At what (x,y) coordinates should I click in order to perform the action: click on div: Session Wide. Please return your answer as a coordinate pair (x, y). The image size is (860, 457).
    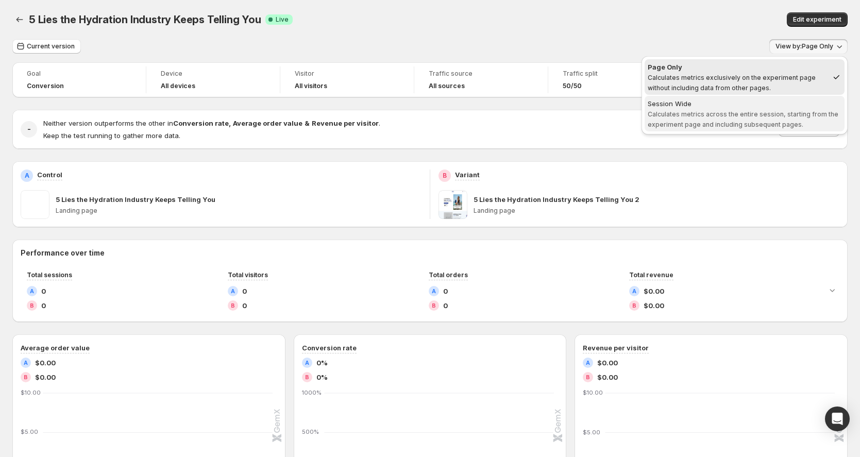
    Looking at the image, I should click on (744, 104).